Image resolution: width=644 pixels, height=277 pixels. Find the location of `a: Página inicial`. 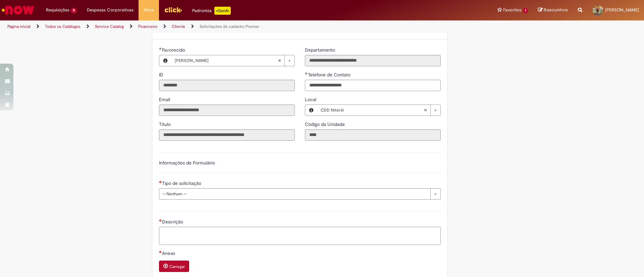

a: Página inicial is located at coordinates (19, 27).